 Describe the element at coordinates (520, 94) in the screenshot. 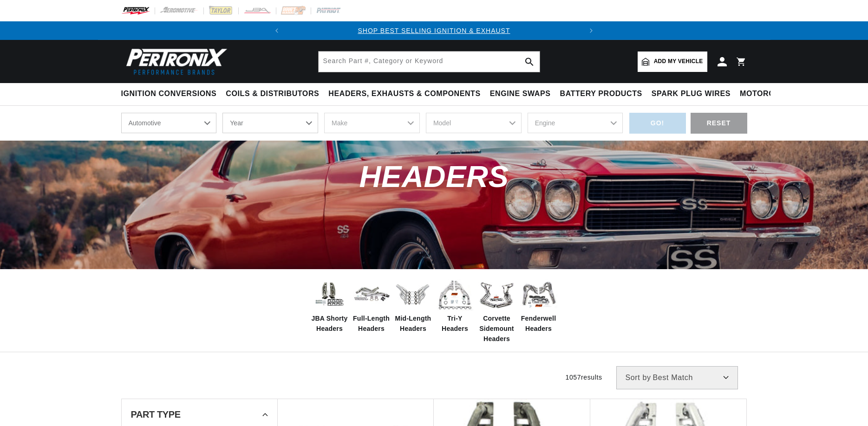

I see `summary: Engine Swaps` at that location.